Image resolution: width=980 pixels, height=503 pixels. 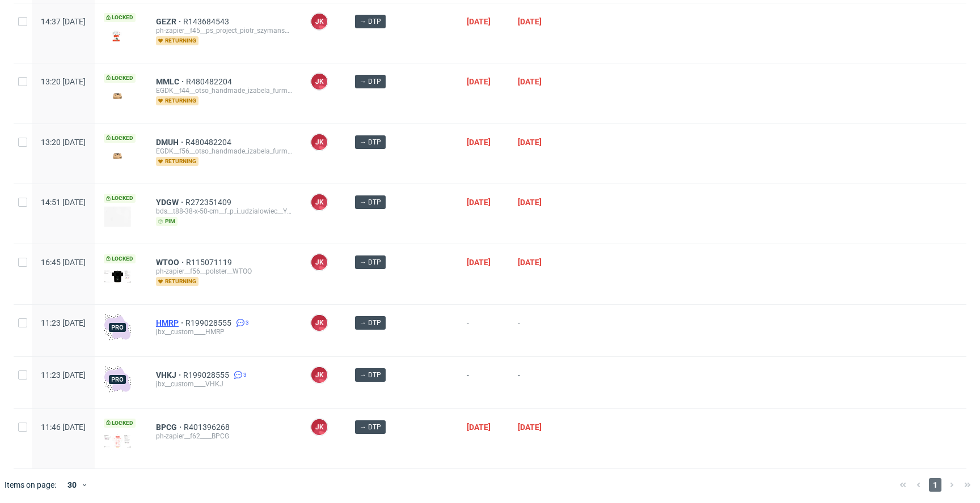 I want to click on a: R401396268, so click(x=207, y=427).